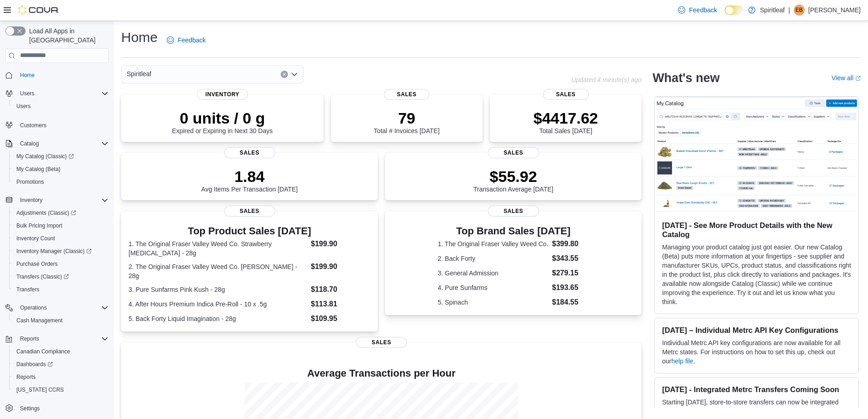  Describe the element at coordinates (606, 80) in the screenshot. I see `p: Updated 4 minute(s) ago` at that location.